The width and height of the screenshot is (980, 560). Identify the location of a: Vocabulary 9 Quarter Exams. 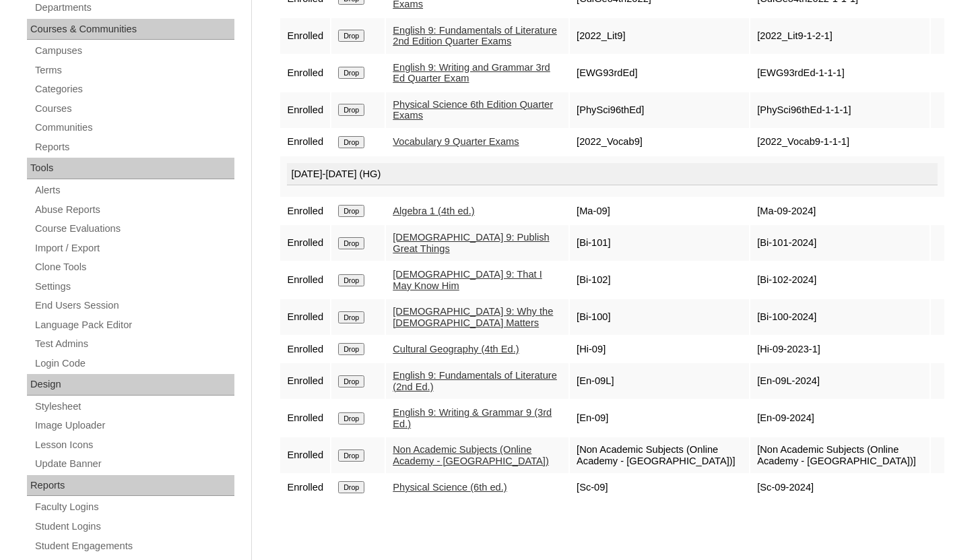
(455, 141).